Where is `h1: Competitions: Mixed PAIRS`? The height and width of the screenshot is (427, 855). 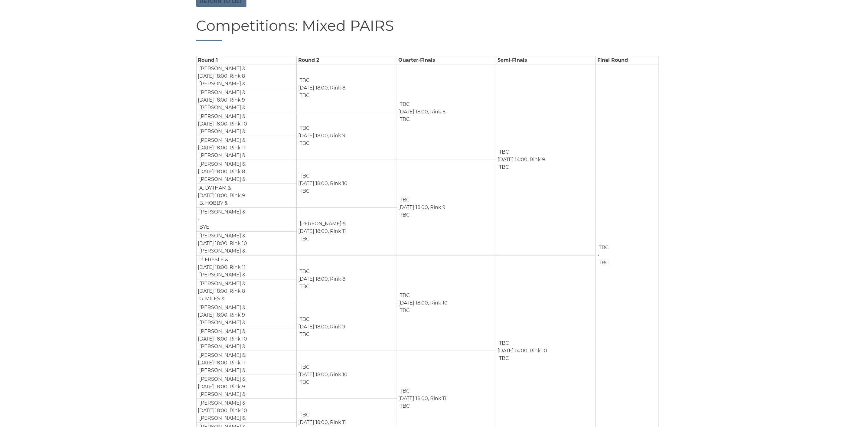 h1: Competitions: Mixed PAIRS is located at coordinates (428, 29).